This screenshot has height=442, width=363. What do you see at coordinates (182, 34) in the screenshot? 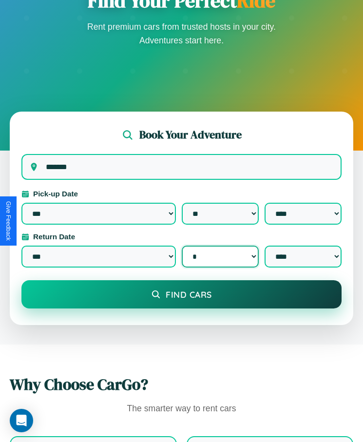
I see `p: Rent premium cars from trusted hosts in your city. Adventures start here.` at bounding box center [182, 34].